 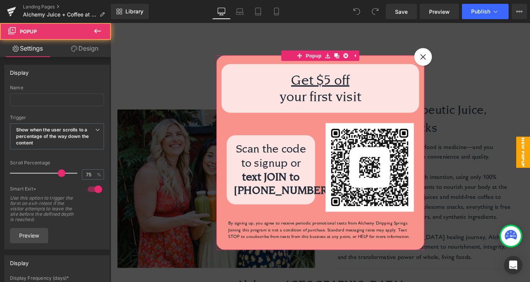 What do you see at coordinates (222, 11) in the screenshot?
I see `a: Desktop` at bounding box center [222, 11].